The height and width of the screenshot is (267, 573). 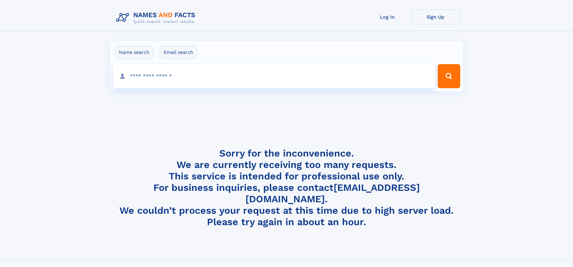 What do you see at coordinates (387, 17) in the screenshot?
I see `a: Log In` at bounding box center [387, 17].